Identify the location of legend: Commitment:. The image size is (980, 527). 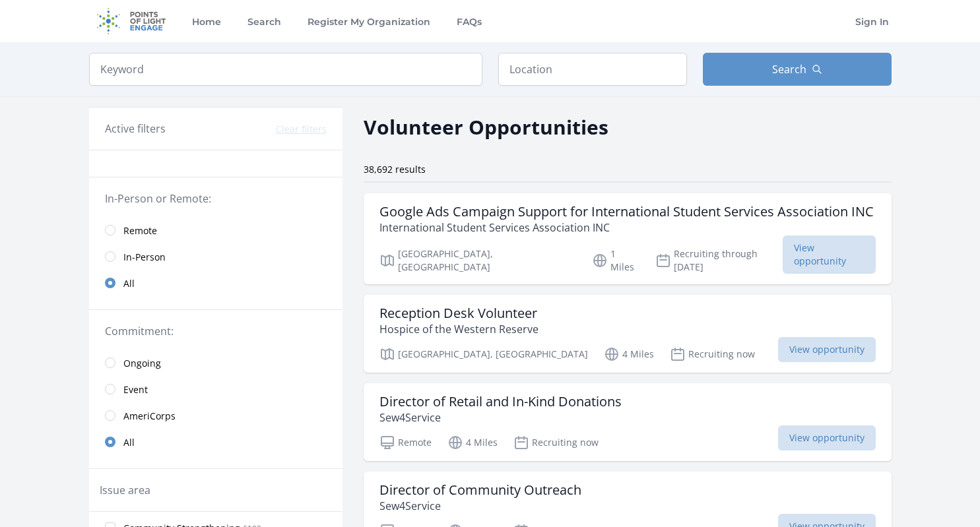
(216, 331).